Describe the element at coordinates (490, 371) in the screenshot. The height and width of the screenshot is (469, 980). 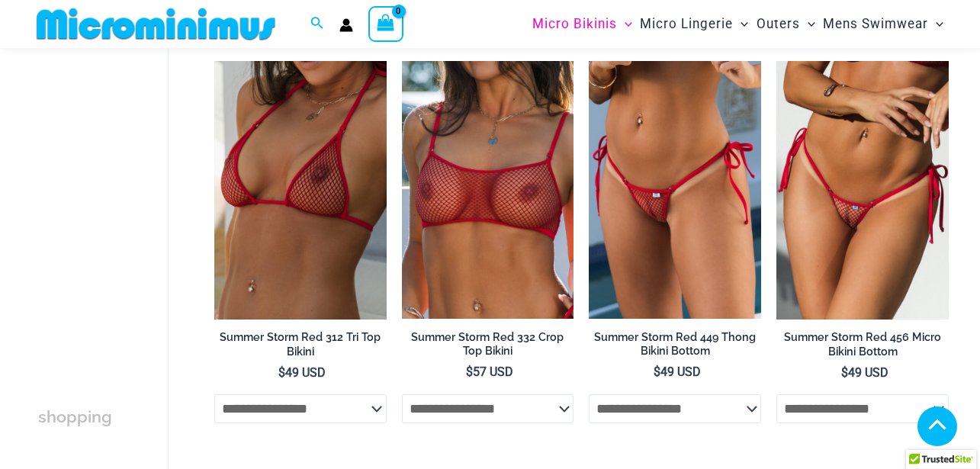
I see `bdi: 57 USD` at that location.